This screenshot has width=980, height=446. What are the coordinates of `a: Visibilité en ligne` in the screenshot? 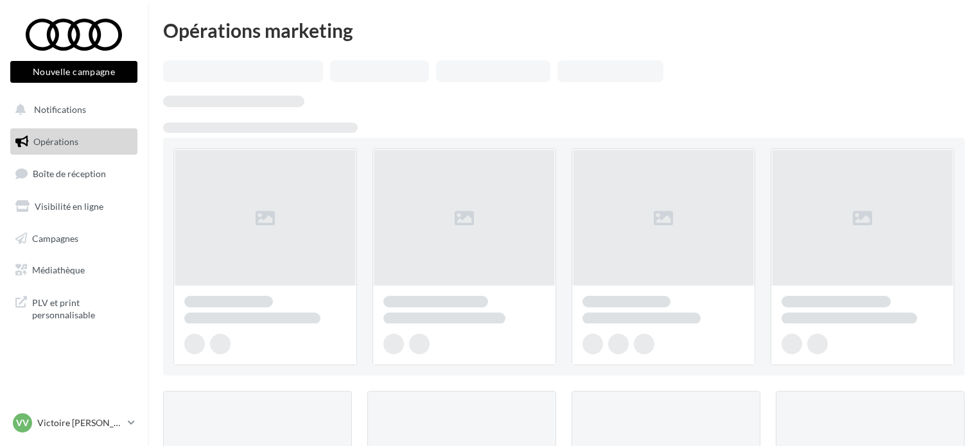 It's located at (74, 207).